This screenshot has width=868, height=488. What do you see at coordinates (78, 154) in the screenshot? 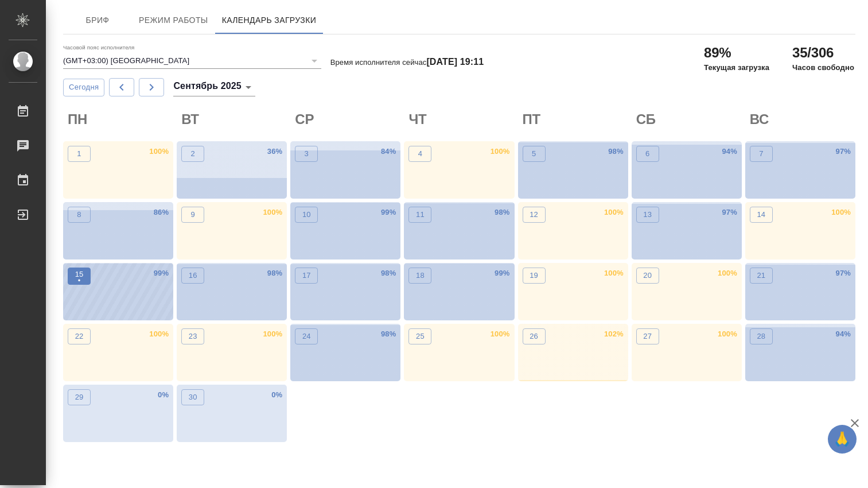
I see `p: 1` at bounding box center [78, 154].